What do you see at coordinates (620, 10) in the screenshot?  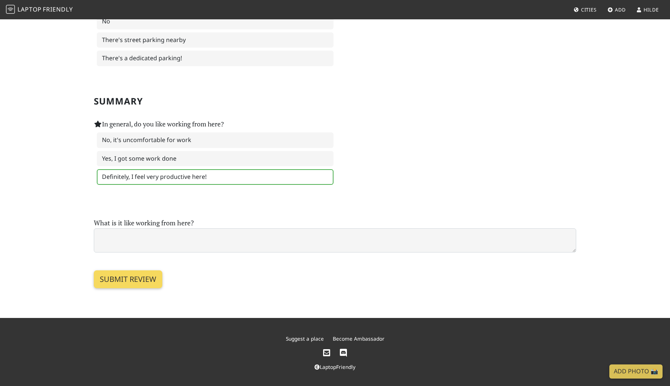 I see `span: Add` at bounding box center [620, 10].